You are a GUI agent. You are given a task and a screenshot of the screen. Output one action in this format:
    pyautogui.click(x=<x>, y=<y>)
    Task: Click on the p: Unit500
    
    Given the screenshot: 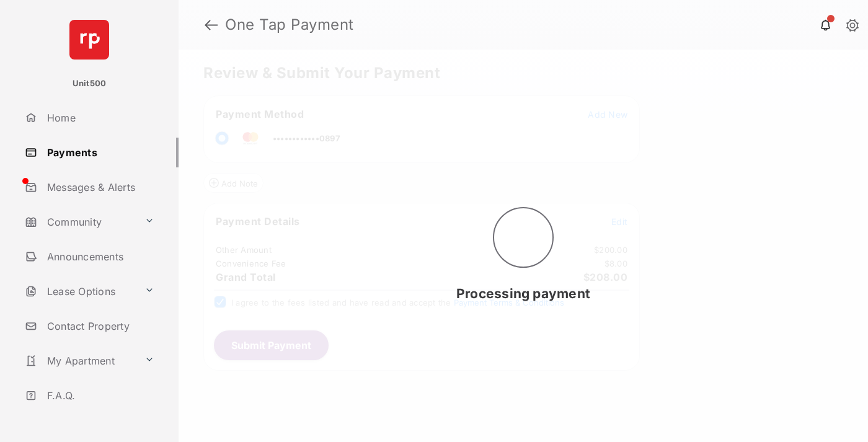 What is the action you would take?
    pyautogui.click(x=89, y=84)
    